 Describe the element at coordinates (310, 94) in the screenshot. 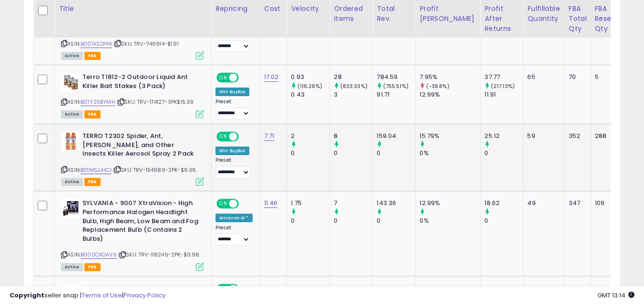

I see `div: 0.43` at that location.